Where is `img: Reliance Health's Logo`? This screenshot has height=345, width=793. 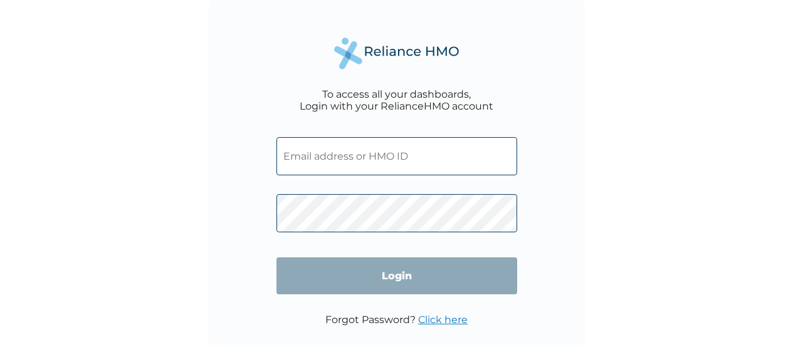 img: Reliance Health's Logo is located at coordinates (397, 53).